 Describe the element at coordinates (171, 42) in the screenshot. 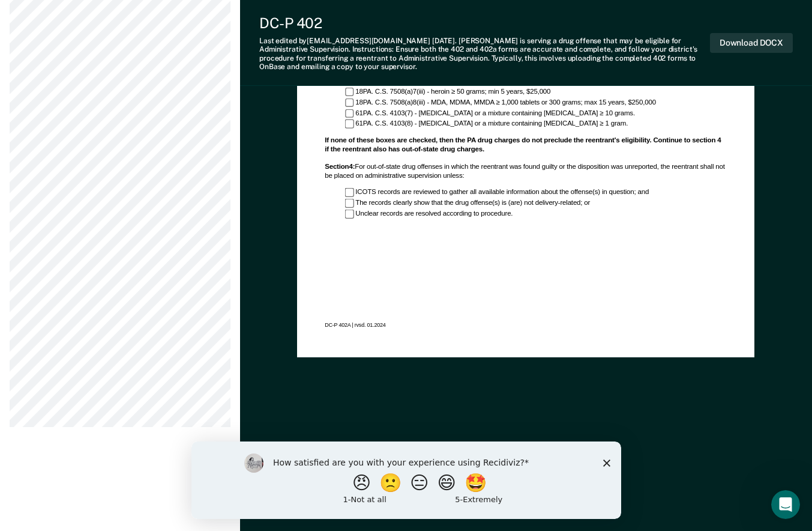

I see `button: 1` at that location.